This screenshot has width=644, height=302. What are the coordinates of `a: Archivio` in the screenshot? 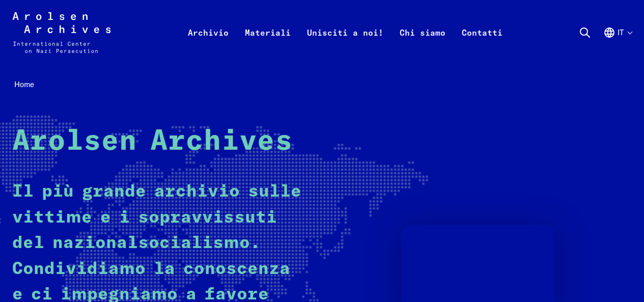 It's located at (208, 45).